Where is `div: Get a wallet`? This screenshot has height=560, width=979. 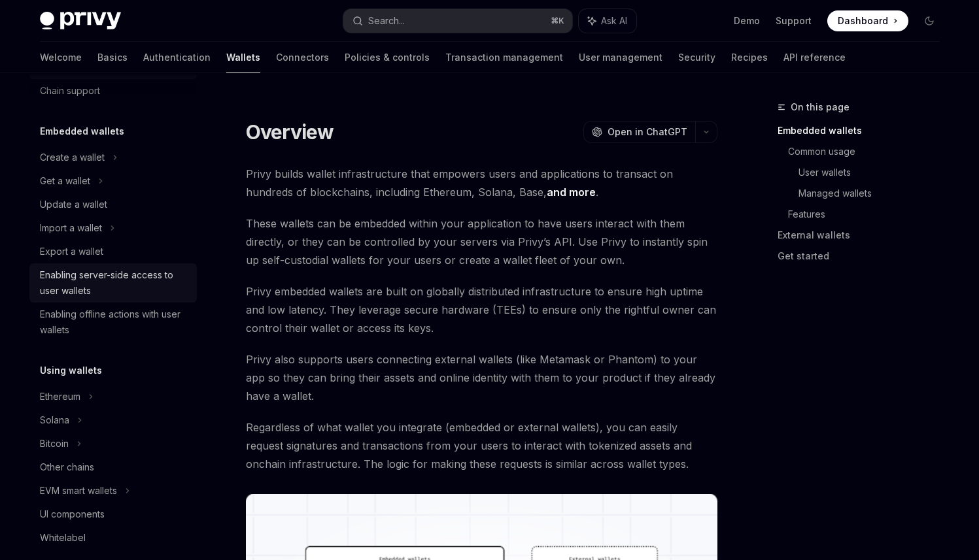
div: Get a wallet is located at coordinates (65, 181).